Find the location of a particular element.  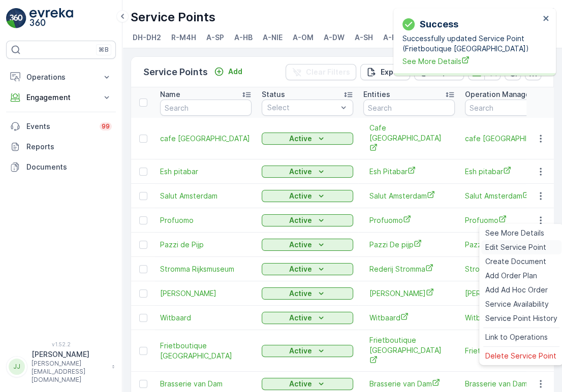

a: Cafe Schinkelhaven is located at coordinates (409, 138).